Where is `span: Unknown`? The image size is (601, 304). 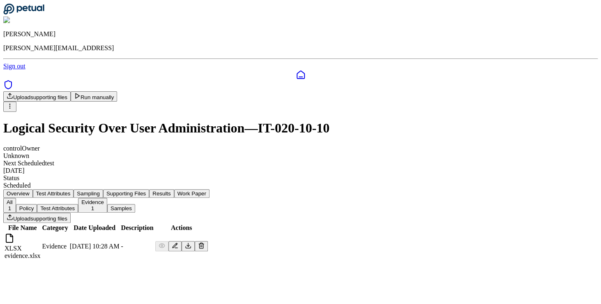
span: Unknown is located at coordinates (16, 155).